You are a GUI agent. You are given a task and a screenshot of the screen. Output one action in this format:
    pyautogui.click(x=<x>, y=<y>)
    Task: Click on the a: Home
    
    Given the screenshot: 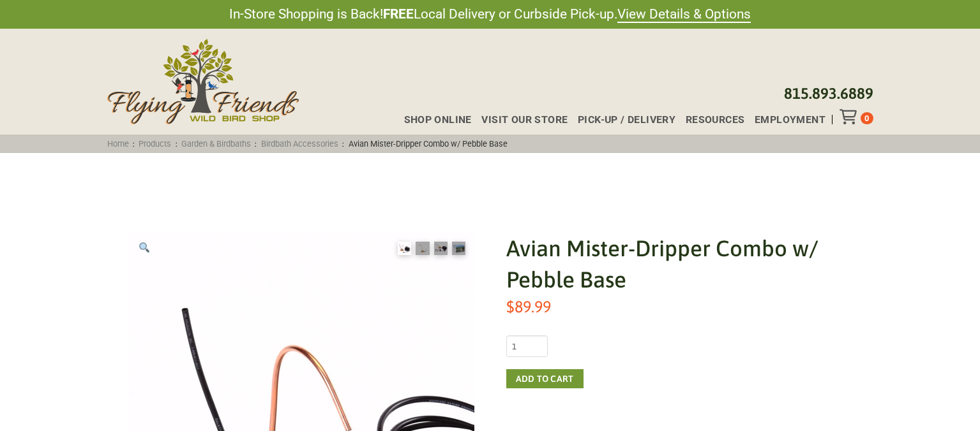 What is the action you would take?
    pyautogui.click(x=117, y=143)
    